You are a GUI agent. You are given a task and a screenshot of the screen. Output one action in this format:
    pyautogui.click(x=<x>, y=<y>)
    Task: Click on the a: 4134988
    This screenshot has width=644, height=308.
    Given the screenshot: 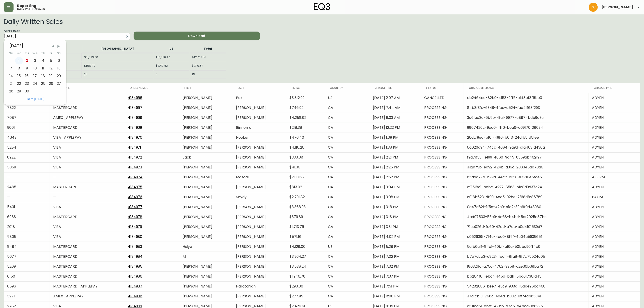 What is the action you would take?
    pyautogui.click(x=135, y=296)
    